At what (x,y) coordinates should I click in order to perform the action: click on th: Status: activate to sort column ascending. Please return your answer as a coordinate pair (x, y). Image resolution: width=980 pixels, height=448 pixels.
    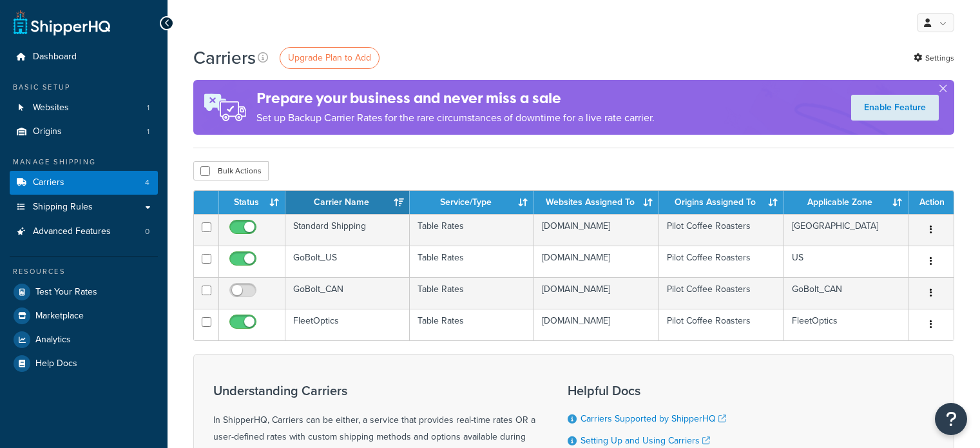
    Looking at the image, I should click on (252, 203).